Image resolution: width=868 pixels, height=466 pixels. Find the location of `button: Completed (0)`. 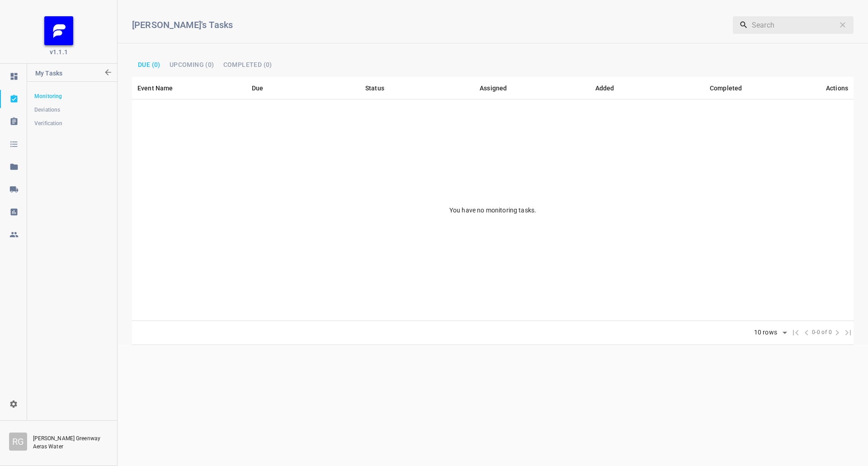

button: Completed (0) is located at coordinates (248, 64).